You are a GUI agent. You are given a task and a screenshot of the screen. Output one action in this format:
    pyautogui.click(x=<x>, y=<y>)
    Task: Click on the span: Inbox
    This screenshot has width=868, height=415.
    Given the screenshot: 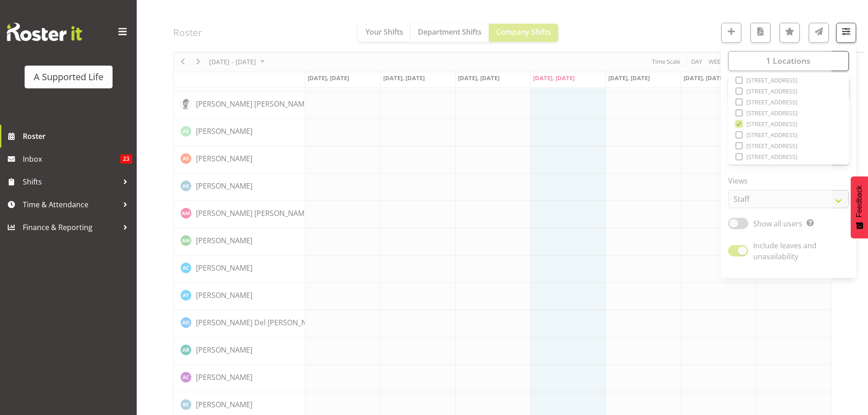 What is the action you would take?
    pyautogui.click(x=71, y=159)
    